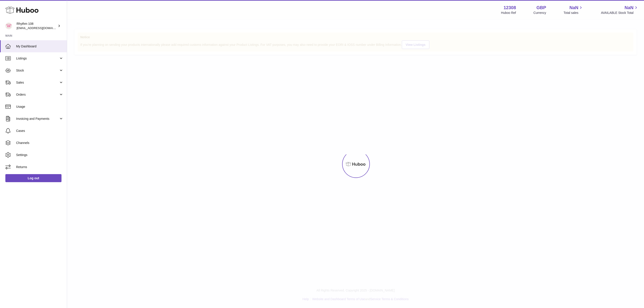 The height and width of the screenshot is (308, 644). I want to click on span: Orders, so click(37, 95).